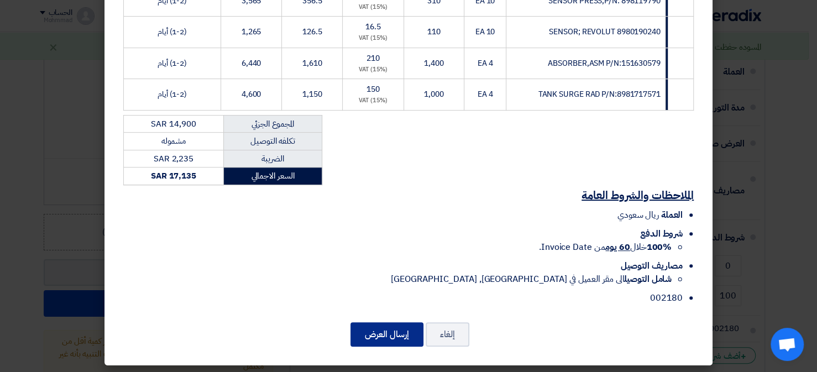 The height and width of the screenshot is (372, 817). What do you see at coordinates (373, 27) in the screenshot?
I see `span: 16.5` at bounding box center [373, 27].